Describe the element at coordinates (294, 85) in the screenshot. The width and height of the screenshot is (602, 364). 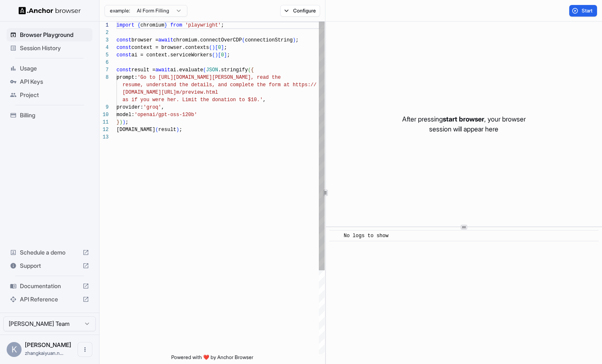
I see `span: orm at https://` at that location.